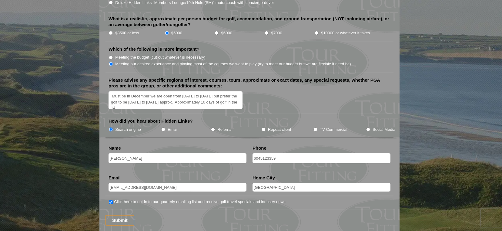 The height and width of the screenshot is (231, 502). Describe the element at coordinates (260, 148) in the screenshot. I see `label: Phone` at that location.